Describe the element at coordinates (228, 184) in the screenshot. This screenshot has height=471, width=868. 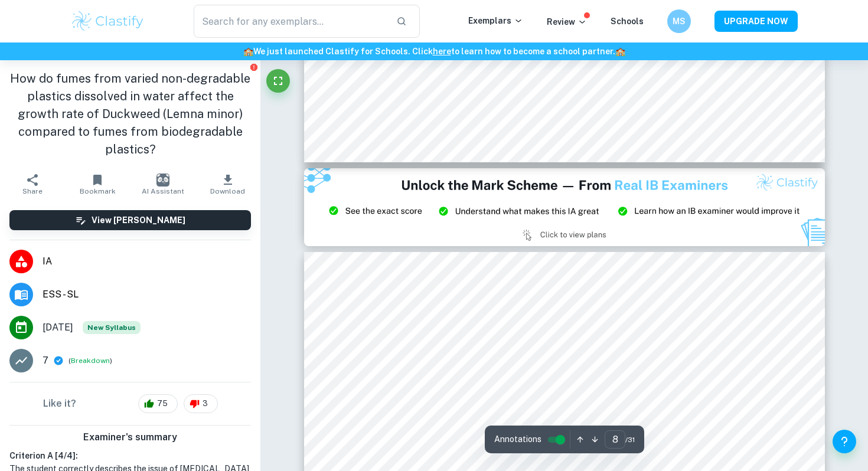
I see `button: Download` at that location.